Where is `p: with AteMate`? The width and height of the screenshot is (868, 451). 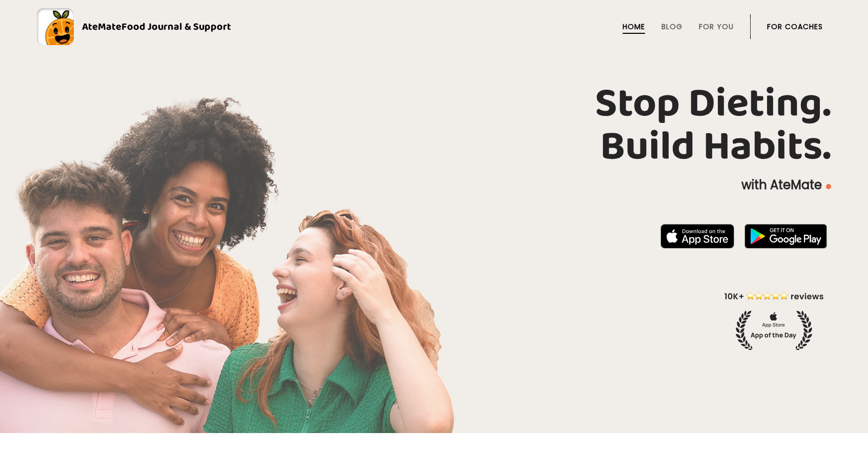 p: with AteMate is located at coordinates (434, 185).